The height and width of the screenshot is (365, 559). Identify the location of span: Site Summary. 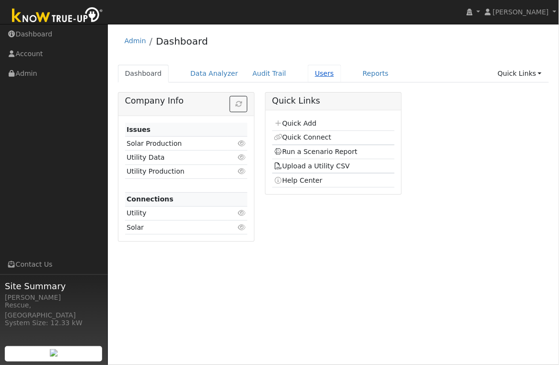
(54, 286).